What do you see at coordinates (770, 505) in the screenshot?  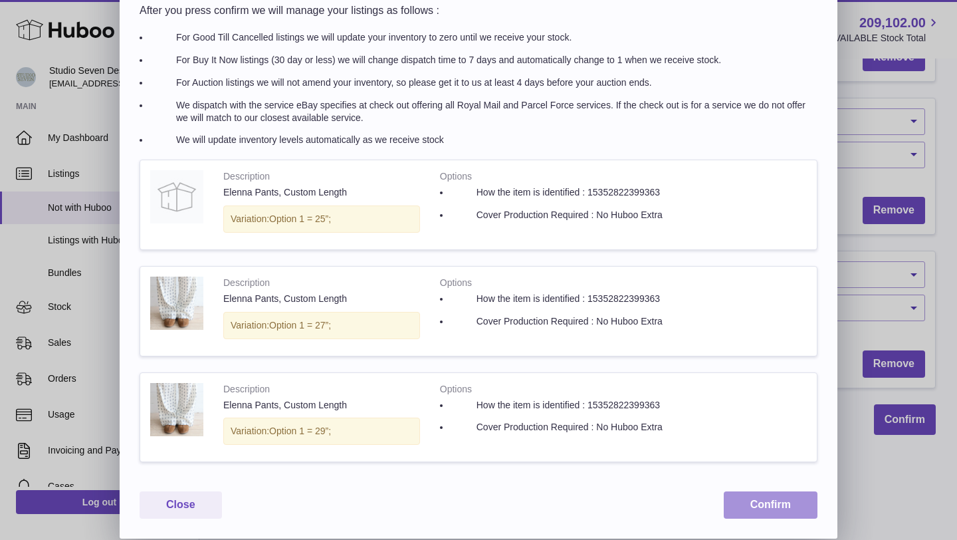 I see `button: Confirm` at bounding box center [770, 505].